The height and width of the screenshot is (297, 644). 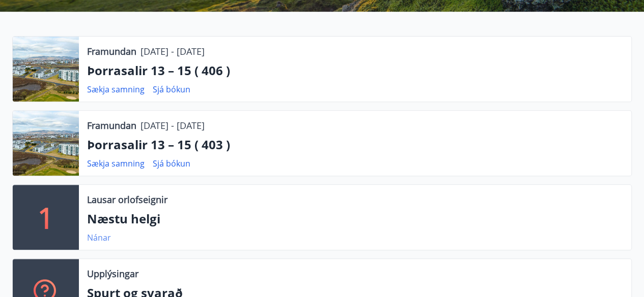 What do you see at coordinates (46, 218) in the screenshot?
I see `p: 1` at bounding box center [46, 218].